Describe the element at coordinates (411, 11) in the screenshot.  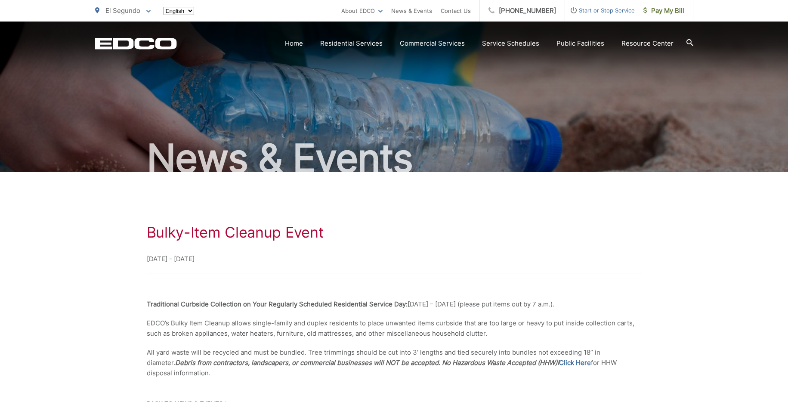
I see `a: News & Events` at that location.